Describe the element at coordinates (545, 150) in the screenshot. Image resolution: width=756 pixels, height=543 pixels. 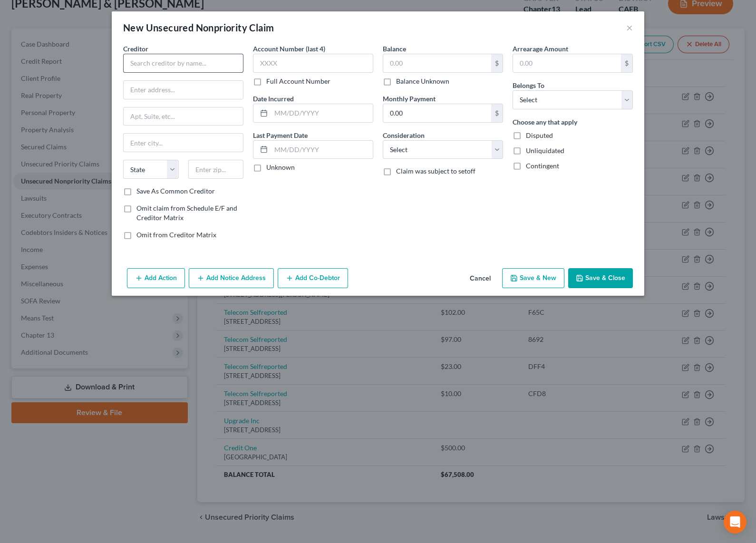
I see `span: Unliquidated` at that location.